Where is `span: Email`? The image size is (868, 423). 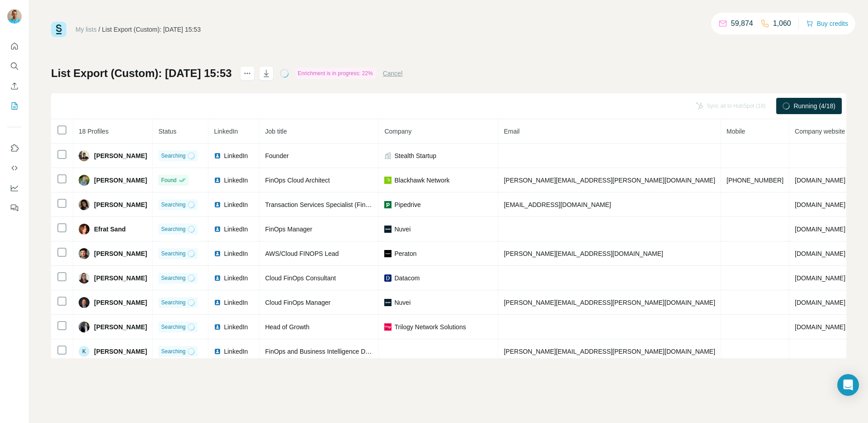 span: Email is located at coordinates (512, 131).